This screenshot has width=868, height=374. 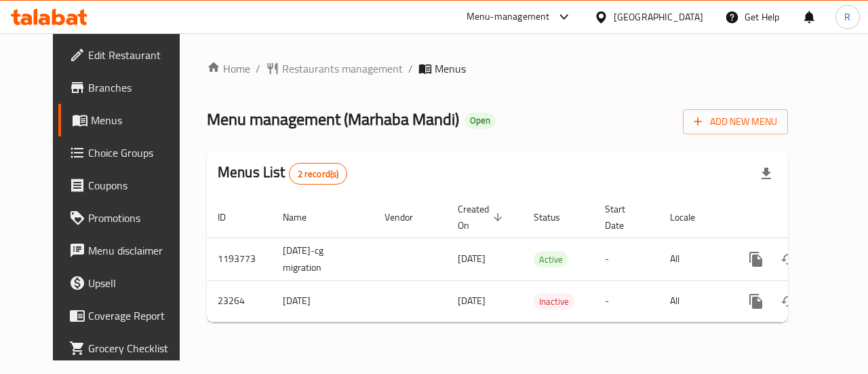 What do you see at coordinates (691, 218) in the screenshot?
I see `span: Locale` at bounding box center [691, 218].